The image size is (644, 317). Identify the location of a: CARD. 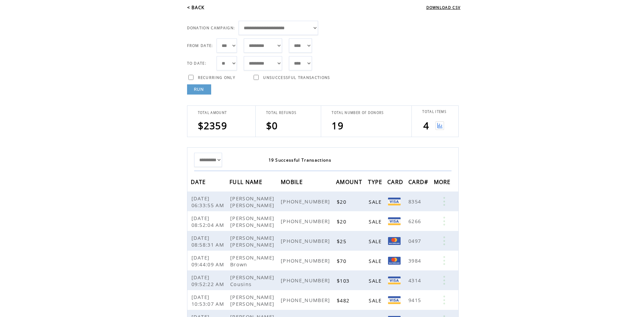
(396, 182).